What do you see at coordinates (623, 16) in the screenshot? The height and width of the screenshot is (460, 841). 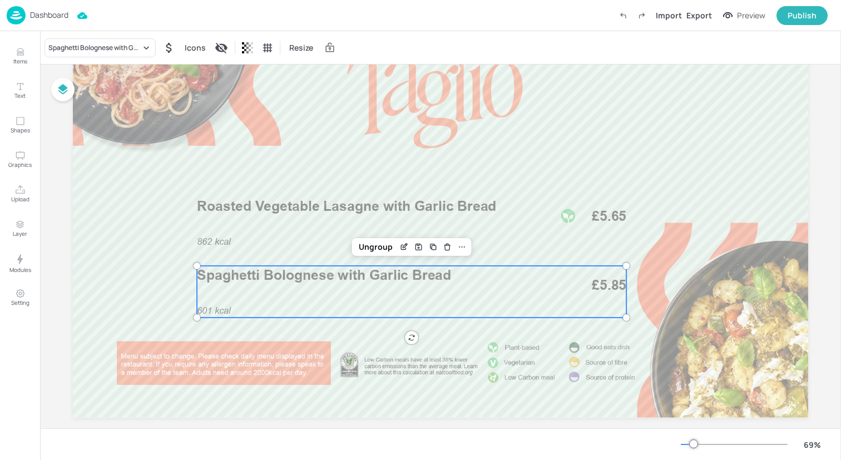 I see `label: Undo (Ctrl + Z)` at bounding box center [623, 16].